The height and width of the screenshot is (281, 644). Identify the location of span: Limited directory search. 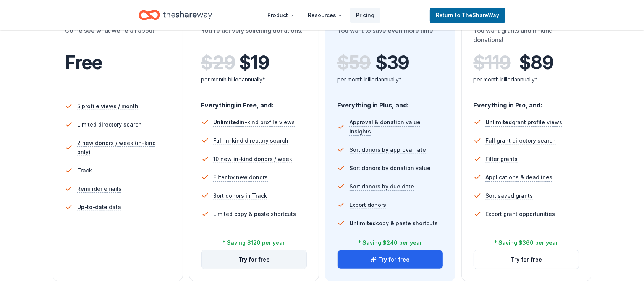
(110, 125).